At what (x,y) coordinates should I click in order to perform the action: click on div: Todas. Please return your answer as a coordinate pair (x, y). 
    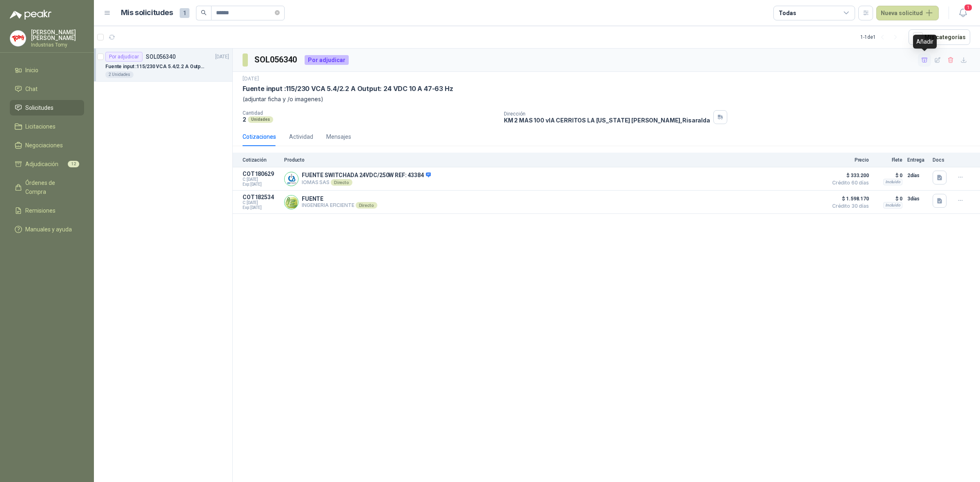
    Looking at the image, I should click on (787, 13).